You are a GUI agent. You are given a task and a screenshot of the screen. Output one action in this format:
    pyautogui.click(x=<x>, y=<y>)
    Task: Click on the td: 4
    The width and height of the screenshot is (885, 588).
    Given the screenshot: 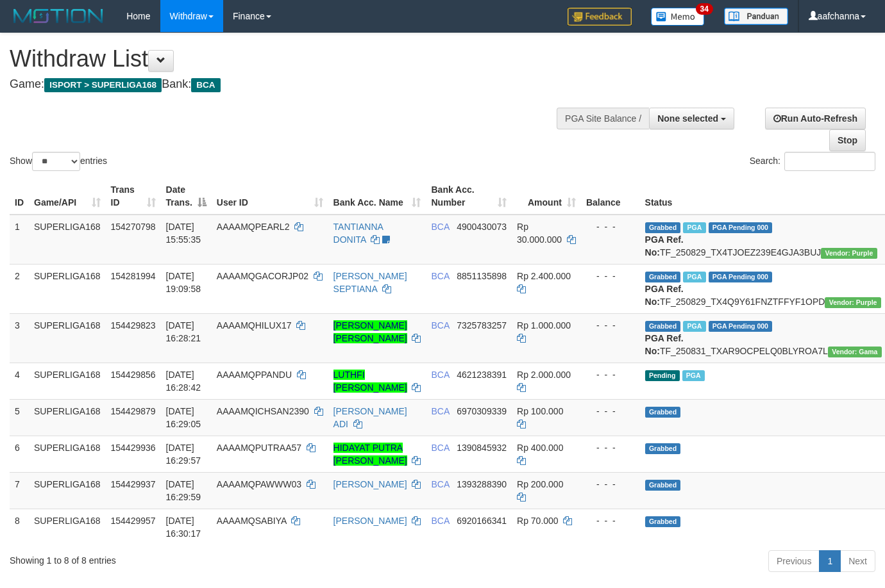 What is the action you would take?
    pyautogui.click(x=19, y=381)
    